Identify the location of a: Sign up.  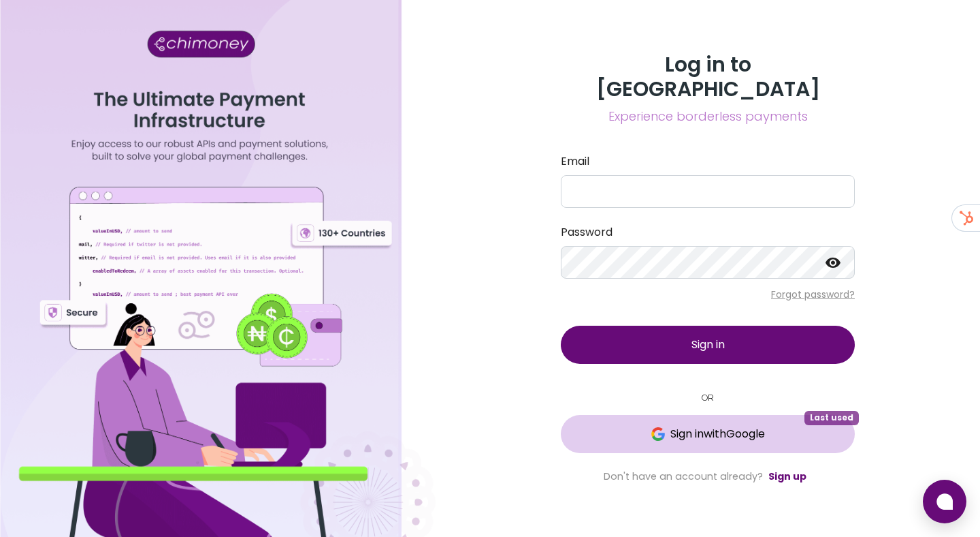
(788, 476).